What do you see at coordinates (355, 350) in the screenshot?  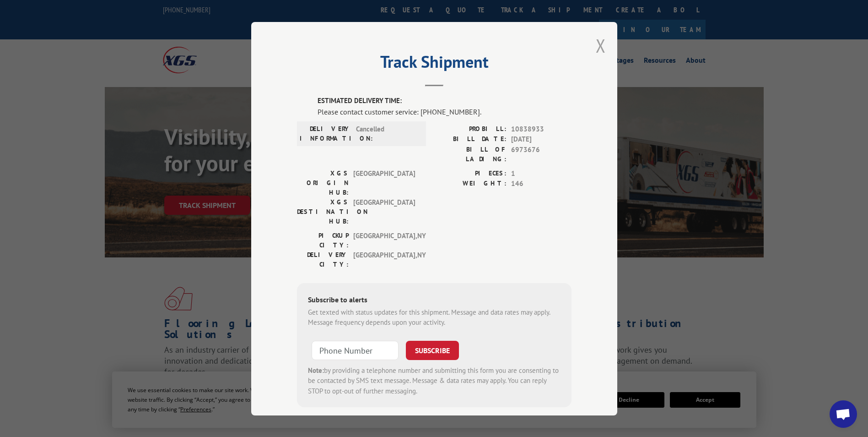 I see `input: Phone Number` at bounding box center [355, 350].